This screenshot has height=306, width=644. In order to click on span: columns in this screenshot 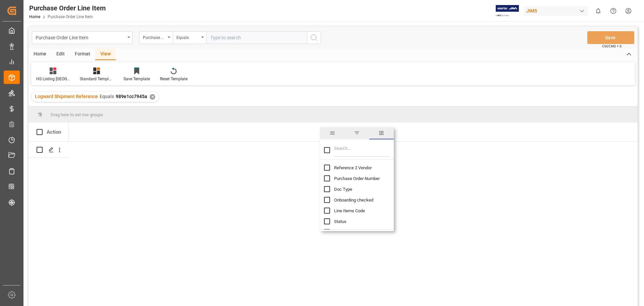, I will do `click(381, 133)`.